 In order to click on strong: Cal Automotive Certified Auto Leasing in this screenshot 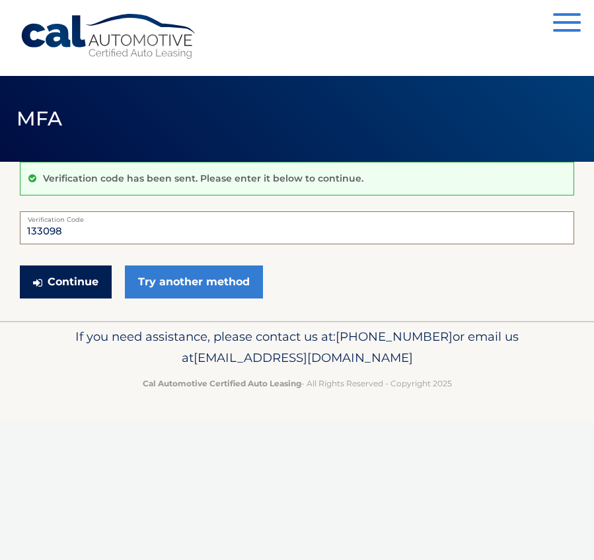, I will do `click(222, 383)`.